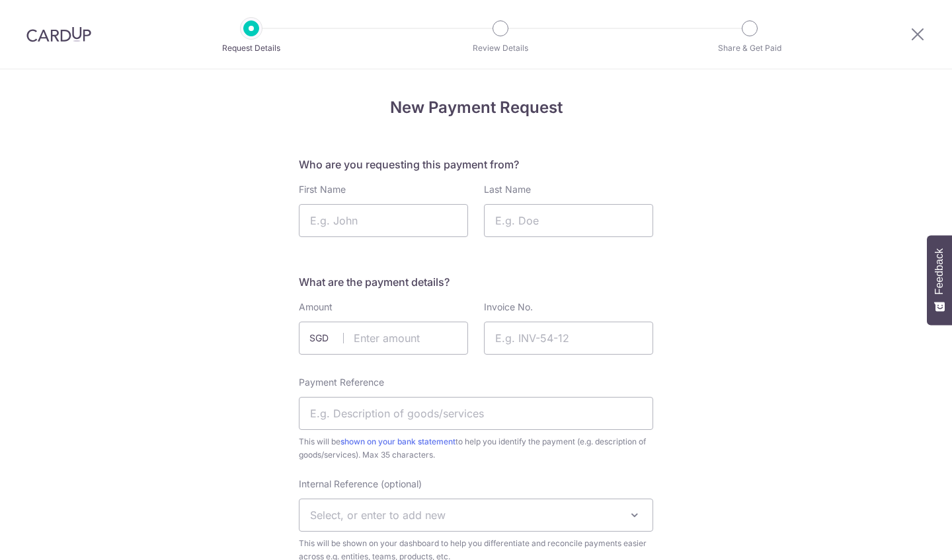 The height and width of the screenshot is (560, 952). I want to click on span: Feedback, so click(940, 271).